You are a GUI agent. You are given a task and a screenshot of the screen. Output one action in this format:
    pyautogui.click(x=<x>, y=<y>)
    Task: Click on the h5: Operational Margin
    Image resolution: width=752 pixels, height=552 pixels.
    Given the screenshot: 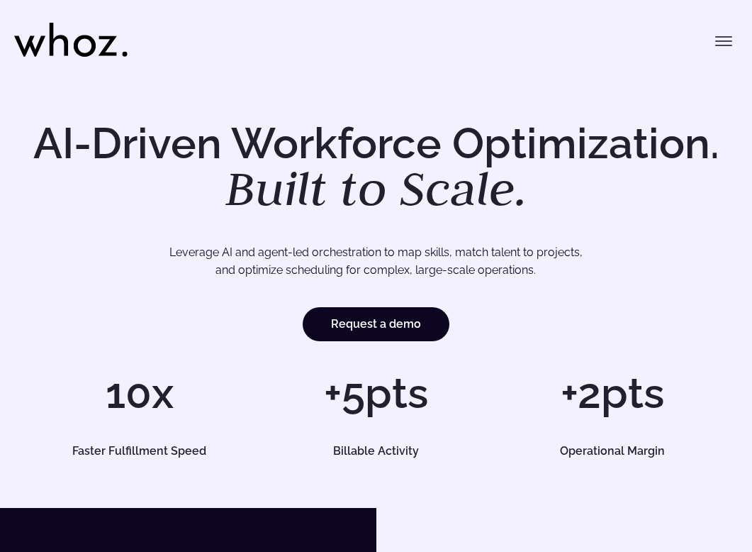 What is the action you would take?
    pyautogui.click(x=613, y=451)
    